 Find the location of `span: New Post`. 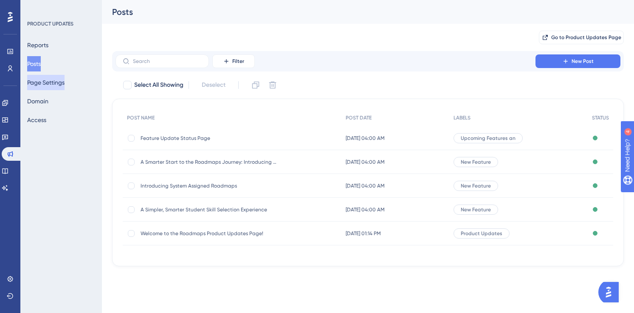

span: New Post is located at coordinates (583, 61).